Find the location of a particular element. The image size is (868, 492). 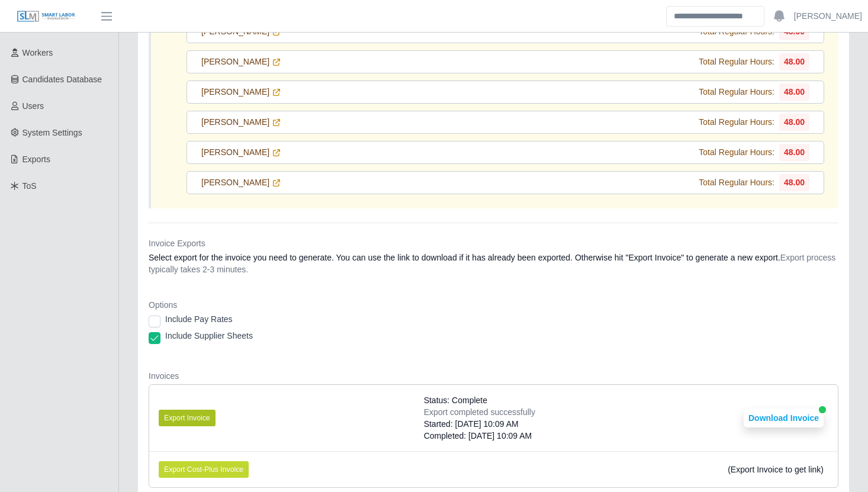

div: Export completed successfully is located at coordinates (479, 412).